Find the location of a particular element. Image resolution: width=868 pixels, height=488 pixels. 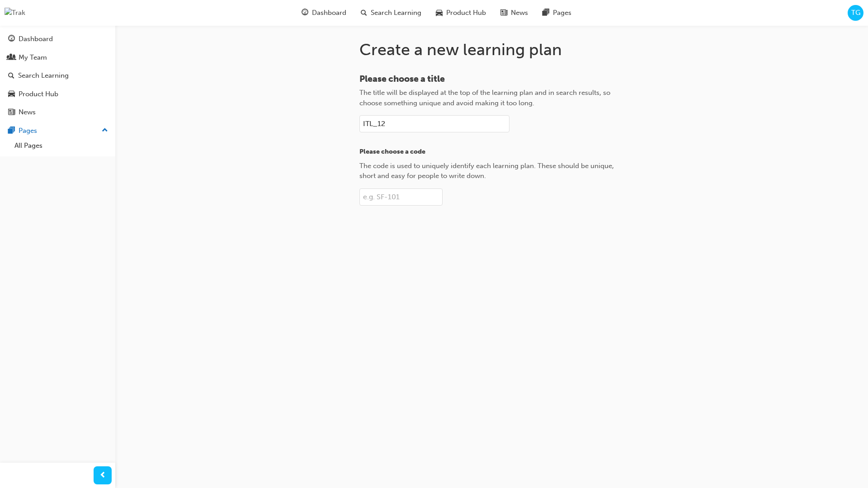

div: News is located at coordinates (27, 112).